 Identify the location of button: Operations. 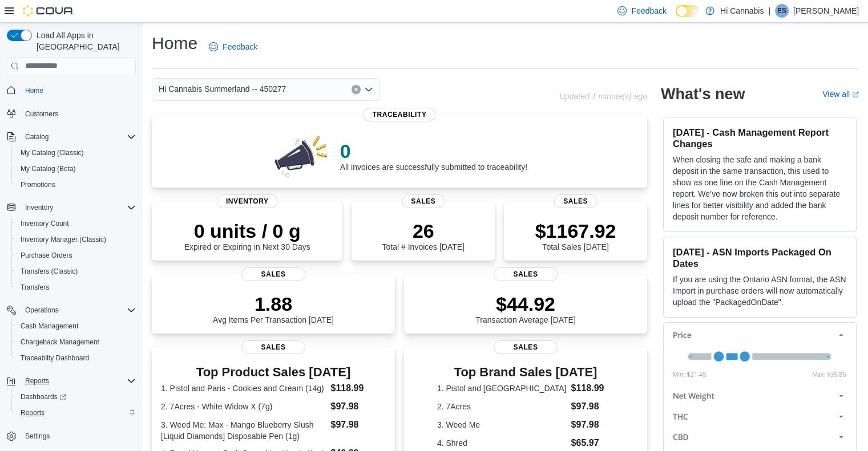
(42, 310).